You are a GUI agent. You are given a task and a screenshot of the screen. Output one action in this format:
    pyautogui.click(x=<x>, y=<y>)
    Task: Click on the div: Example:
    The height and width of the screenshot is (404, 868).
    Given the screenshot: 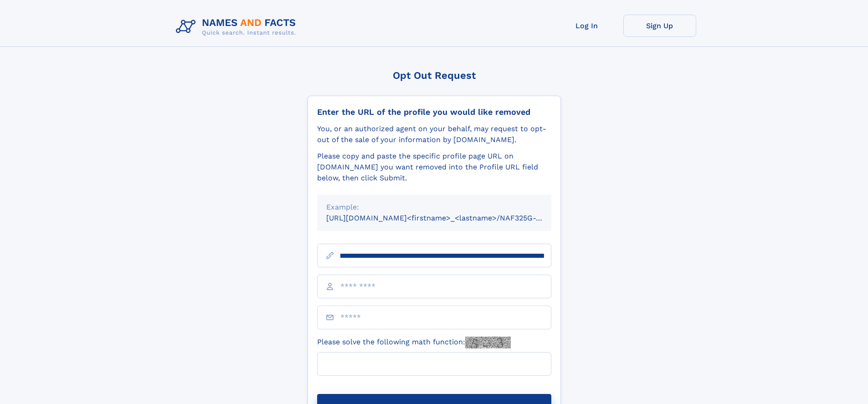 What is the action you would take?
    pyautogui.click(x=434, y=207)
    